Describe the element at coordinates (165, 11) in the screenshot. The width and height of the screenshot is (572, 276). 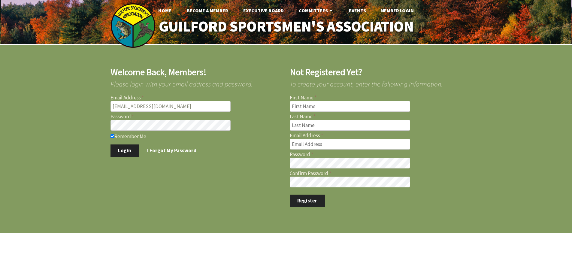
I see `a: Home` at that location.